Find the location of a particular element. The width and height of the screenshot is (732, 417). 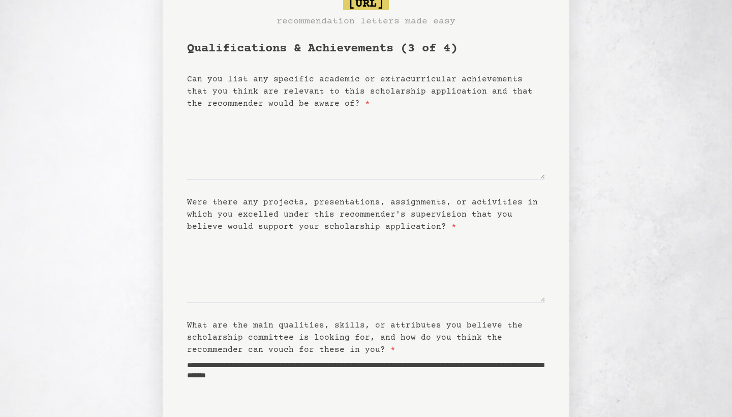

label: Can you list any specific academic or extracurricular achievements that you think are relevant to... is located at coordinates (360, 91).